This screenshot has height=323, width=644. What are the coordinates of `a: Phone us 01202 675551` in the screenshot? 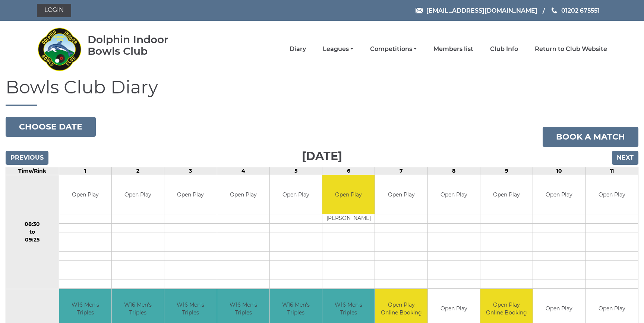 It's located at (575, 10).